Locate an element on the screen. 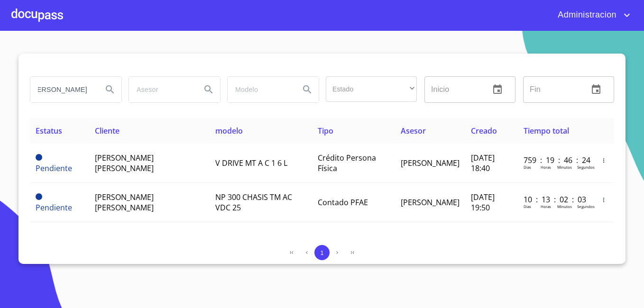 The width and height of the screenshot is (644, 308). p: 10 : 13 : 02 : 03 is located at coordinates (555, 200).